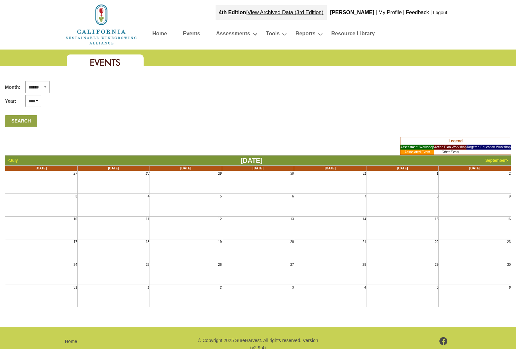 The height and width of the screenshot is (349, 516). Describe the element at coordinates (14, 160) in the screenshot. I see `a: July` at that location.